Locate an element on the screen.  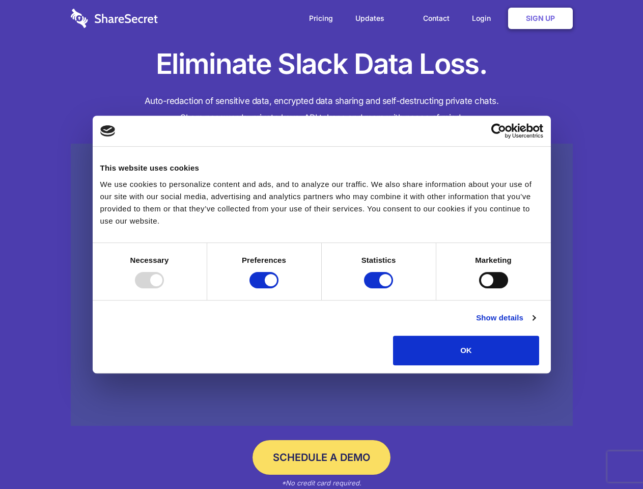
a: Sign Up is located at coordinates (540, 18).